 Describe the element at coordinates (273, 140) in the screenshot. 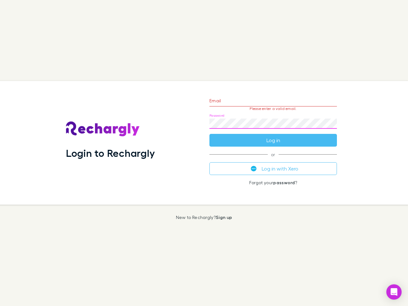

I see `button: Log in` at that location.